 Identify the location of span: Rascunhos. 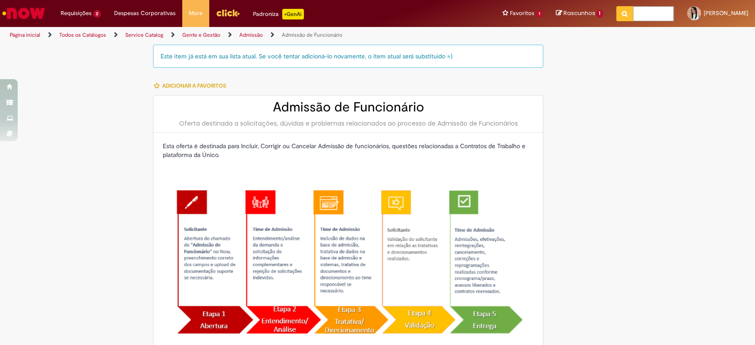
(579, 13).